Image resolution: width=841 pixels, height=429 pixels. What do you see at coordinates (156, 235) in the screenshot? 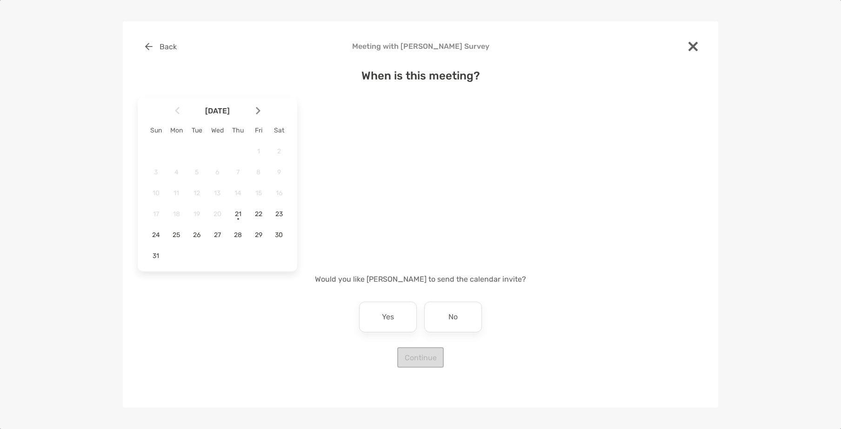
I see `span: 24` at bounding box center [156, 235].